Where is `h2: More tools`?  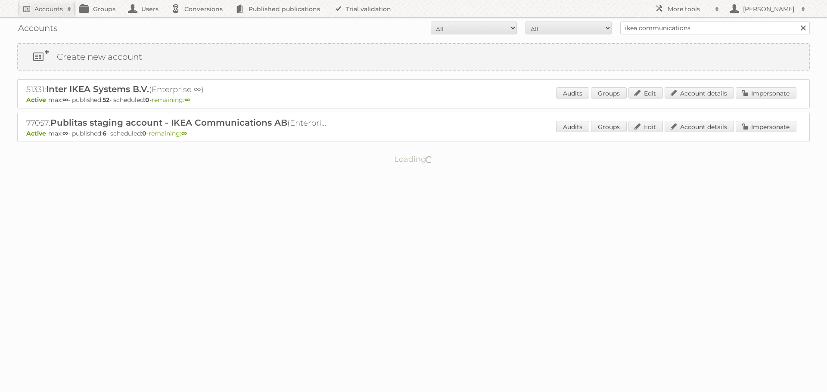
h2: More tools is located at coordinates (689, 9).